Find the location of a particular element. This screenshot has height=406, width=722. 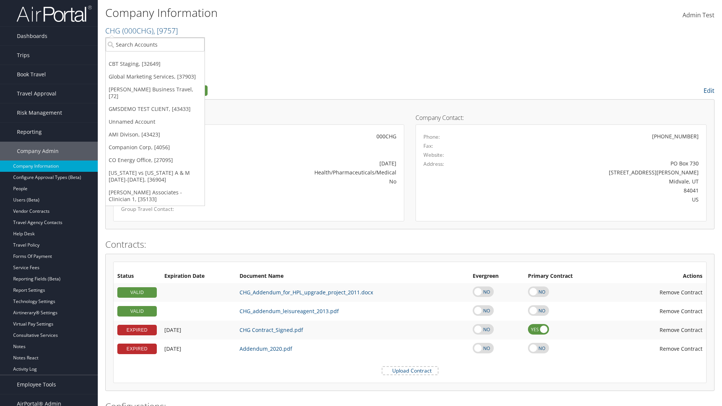

input: Search Accounts is located at coordinates (155, 44).